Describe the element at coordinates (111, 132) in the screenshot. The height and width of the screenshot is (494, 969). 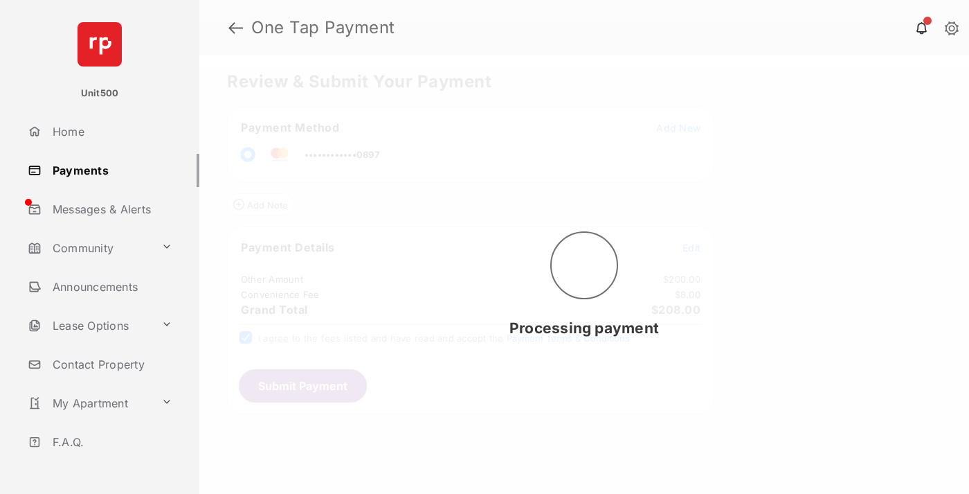
I see `a: Home` at that location.